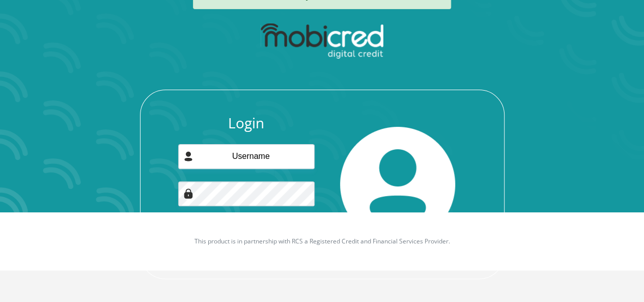 The height and width of the screenshot is (302, 644). I want to click on input: Username, so click(246, 156).